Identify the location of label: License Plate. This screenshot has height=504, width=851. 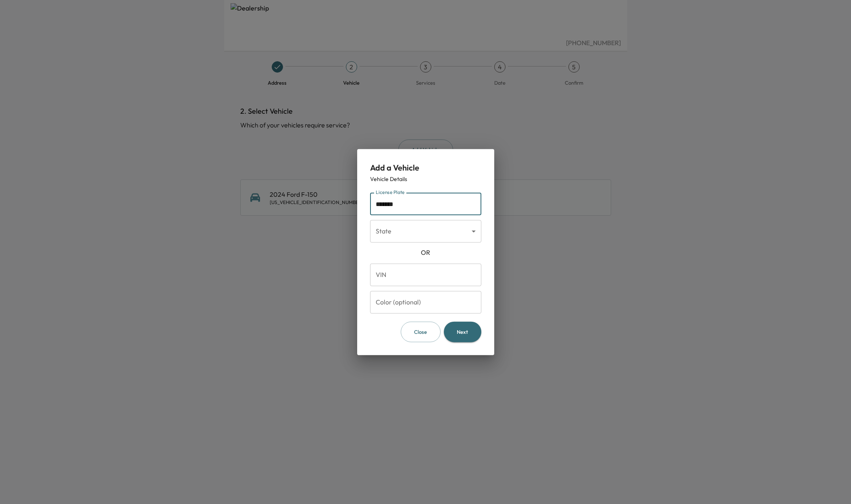
(390, 192).